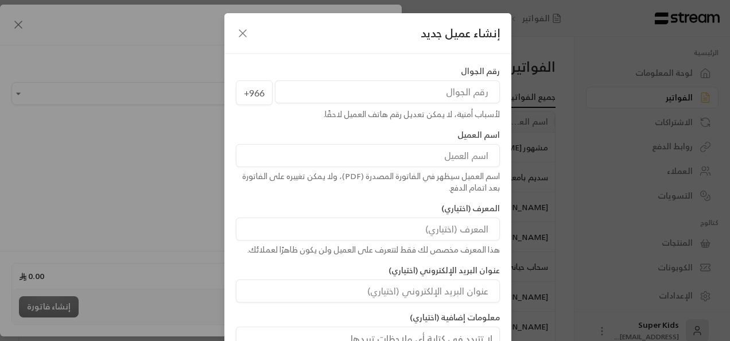  Describe the element at coordinates (444, 270) in the screenshot. I see `label: عنوان البريد الإلكتروني (اختياري)` at that location.